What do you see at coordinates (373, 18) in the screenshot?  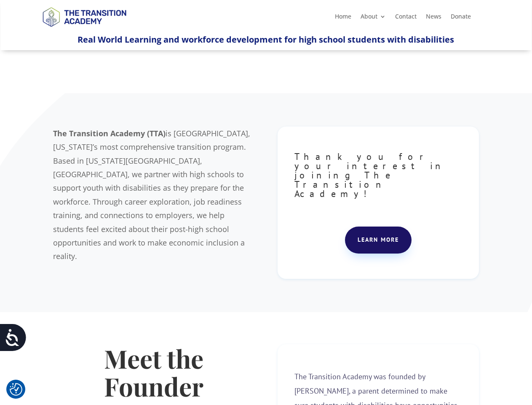 I see `a: About` at bounding box center [373, 18].